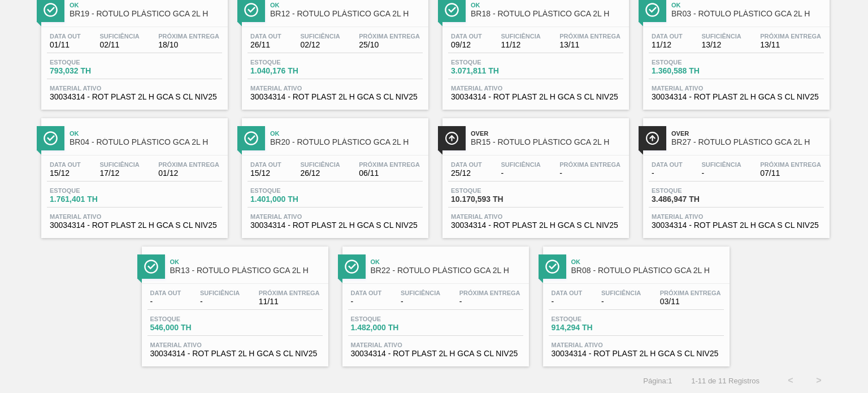 The image size is (868, 393). Describe the element at coordinates (547, 142) in the screenshot. I see `span: BR15 - RÓTULO PLÁSTICO GCA 2L H` at that location.